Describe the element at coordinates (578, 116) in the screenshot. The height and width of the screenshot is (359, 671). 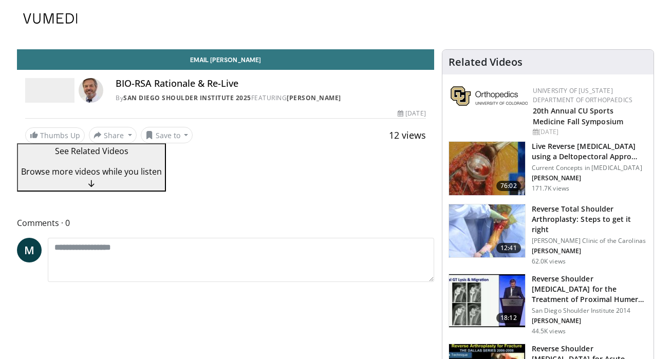
I see `a: 20th Annual CU Sports Medicine Fall Symposium` at that location.